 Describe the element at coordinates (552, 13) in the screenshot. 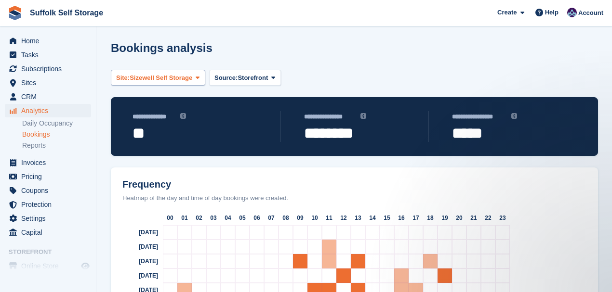

I see `span: Help` at that location.